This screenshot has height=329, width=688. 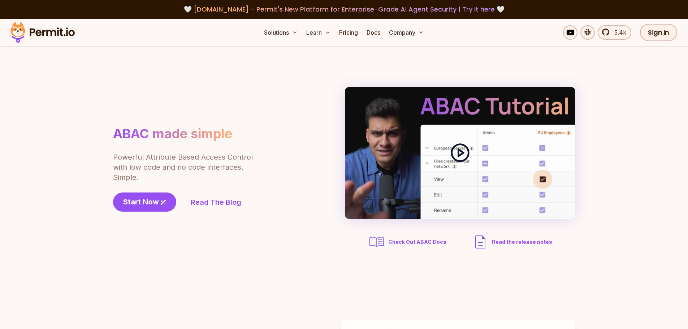 What do you see at coordinates (406, 33) in the screenshot?
I see `button: Company` at bounding box center [406, 33].